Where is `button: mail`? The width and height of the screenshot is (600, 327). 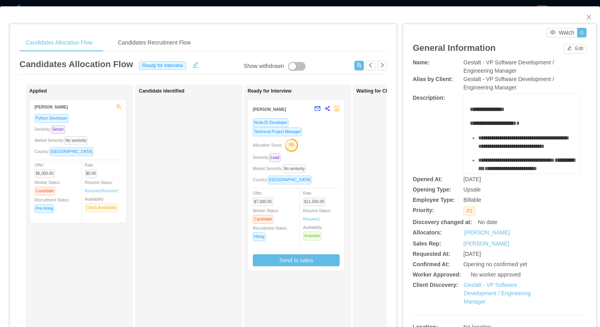
button: mail is located at coordinates (316, 109).